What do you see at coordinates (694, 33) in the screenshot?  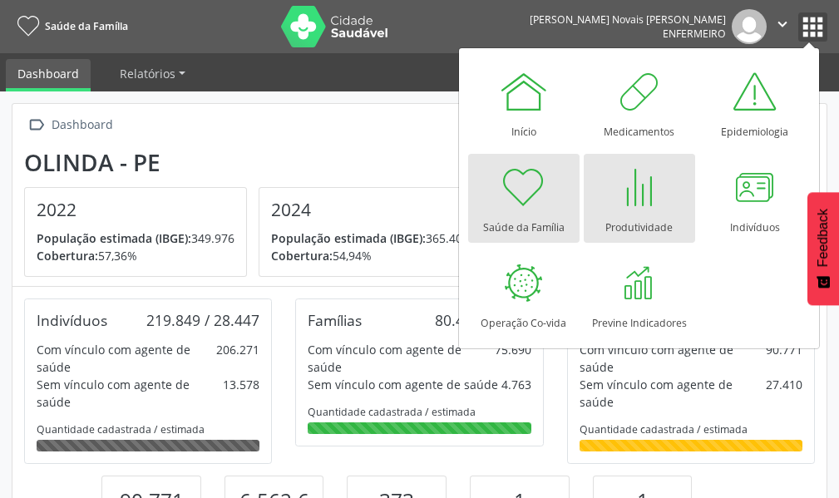 I see `span: Enfermeiro` at bounding box center [694, 33].